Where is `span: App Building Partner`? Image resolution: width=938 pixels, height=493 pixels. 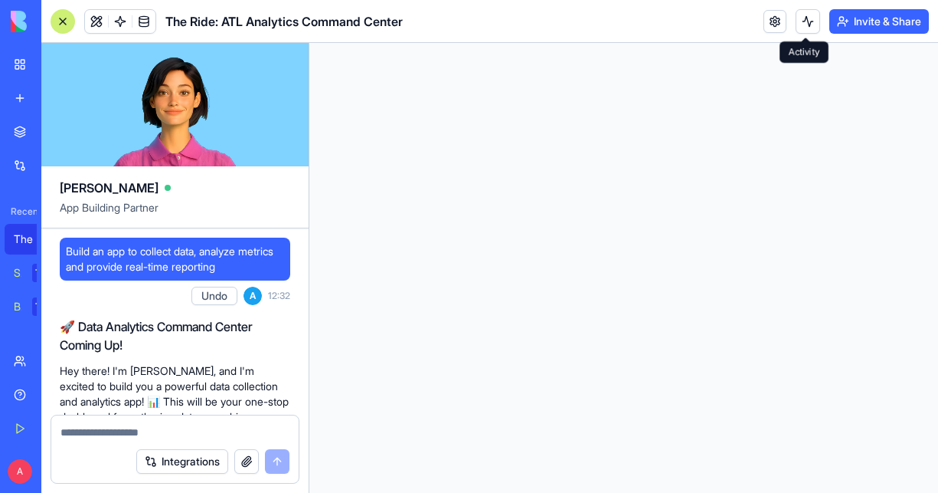
span: App Building Partner is located at coordinates (175, 214).